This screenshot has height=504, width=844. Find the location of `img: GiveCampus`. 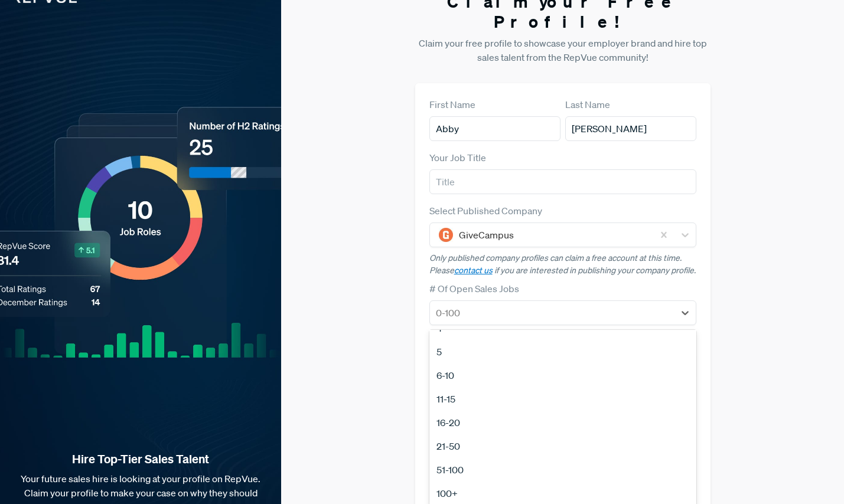

img: GiveCampus is located at coordinates (446, 235).